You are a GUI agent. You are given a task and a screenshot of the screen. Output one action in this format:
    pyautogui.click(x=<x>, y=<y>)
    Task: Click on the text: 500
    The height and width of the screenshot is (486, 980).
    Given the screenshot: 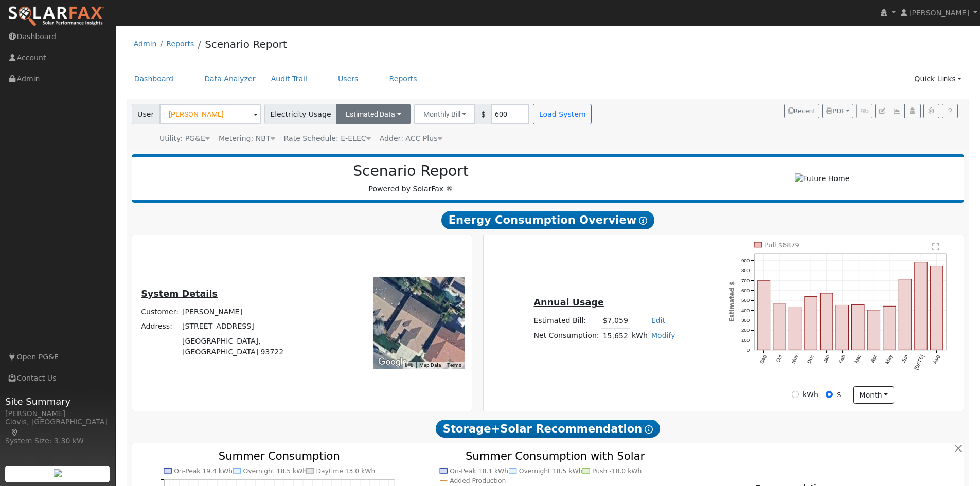 What is the action you would take?
    pyautogui.click(x=745, y=300)
    